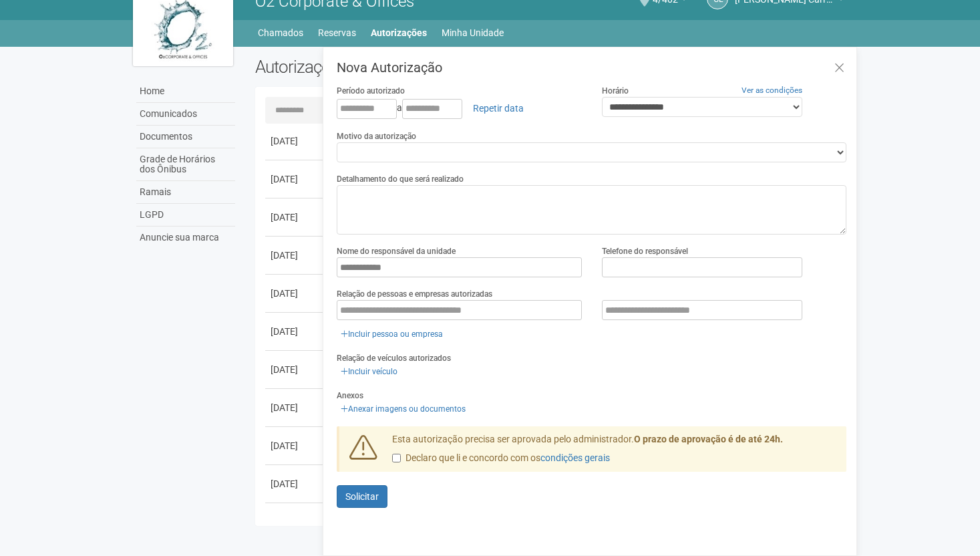  Describe the element at coordinates (644, 251) in the screenshot. I see `label: Telefone do responsável` at that location.